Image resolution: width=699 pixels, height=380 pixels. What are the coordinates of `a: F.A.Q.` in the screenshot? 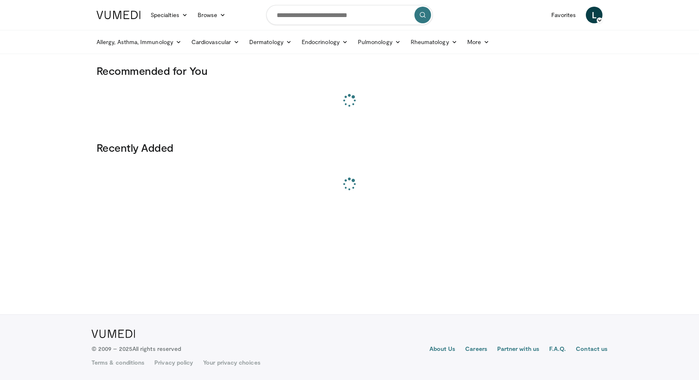 It's located at (558, 350).